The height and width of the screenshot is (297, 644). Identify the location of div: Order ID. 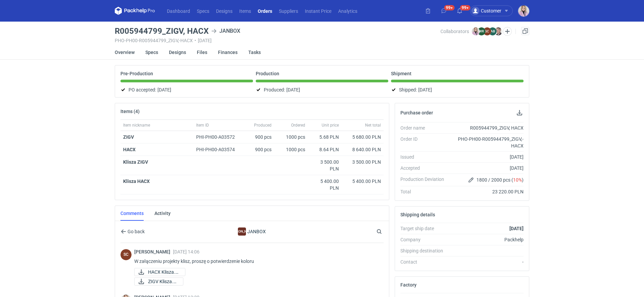
(425, 142).